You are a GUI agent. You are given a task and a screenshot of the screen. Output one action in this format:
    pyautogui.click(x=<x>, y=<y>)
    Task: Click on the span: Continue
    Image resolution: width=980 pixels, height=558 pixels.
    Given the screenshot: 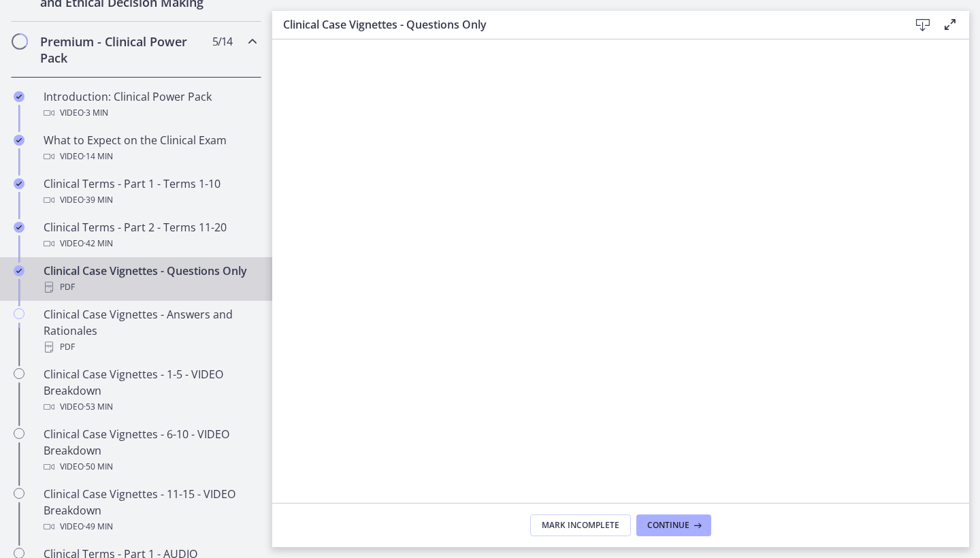 What is the action you would take?
    pyautogui.click(x=668, y=526)
    